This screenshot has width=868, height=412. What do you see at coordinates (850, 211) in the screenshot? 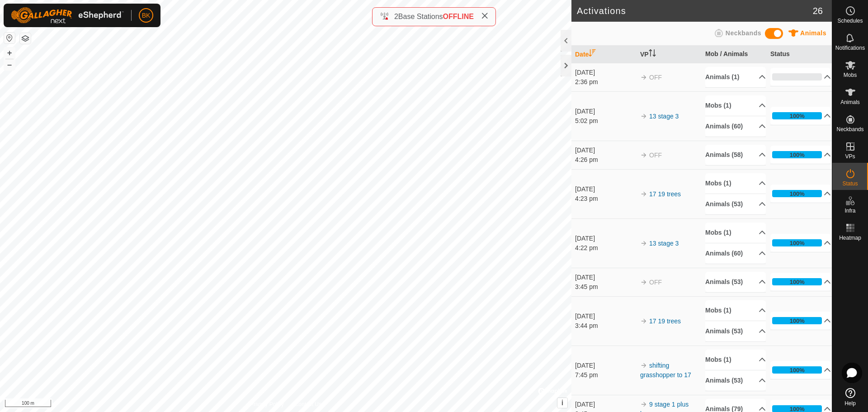
I see `span: Infra` at bounding box center [850, 211].